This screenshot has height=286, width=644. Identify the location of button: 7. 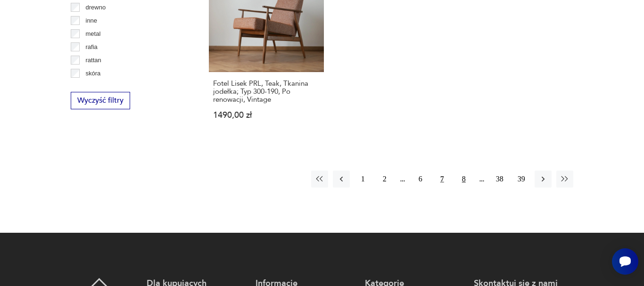
(442, 179).